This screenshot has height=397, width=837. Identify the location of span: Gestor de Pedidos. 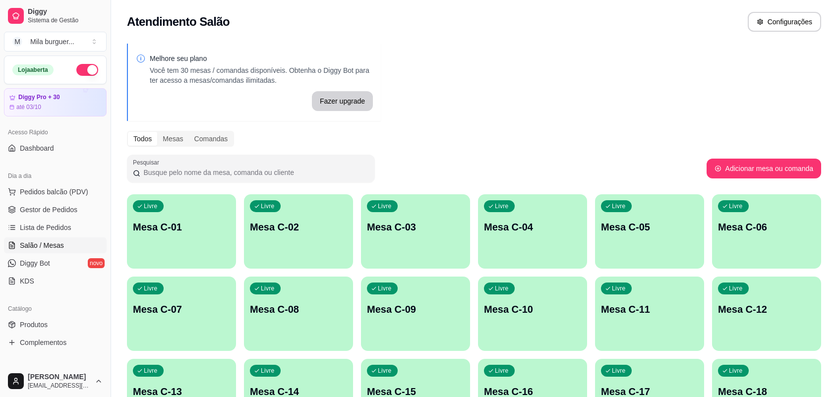
(49, 210).